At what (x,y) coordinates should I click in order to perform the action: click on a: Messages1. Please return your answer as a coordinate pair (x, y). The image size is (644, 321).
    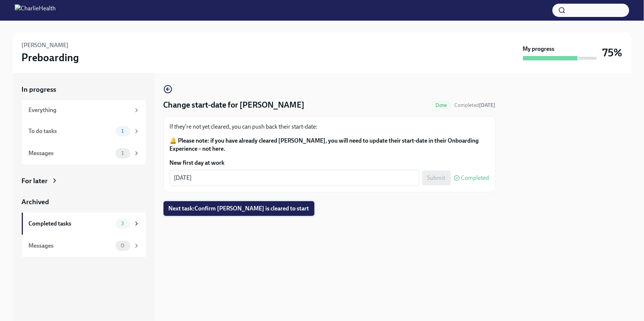
    Looking at the image, I should click on (84, 153).